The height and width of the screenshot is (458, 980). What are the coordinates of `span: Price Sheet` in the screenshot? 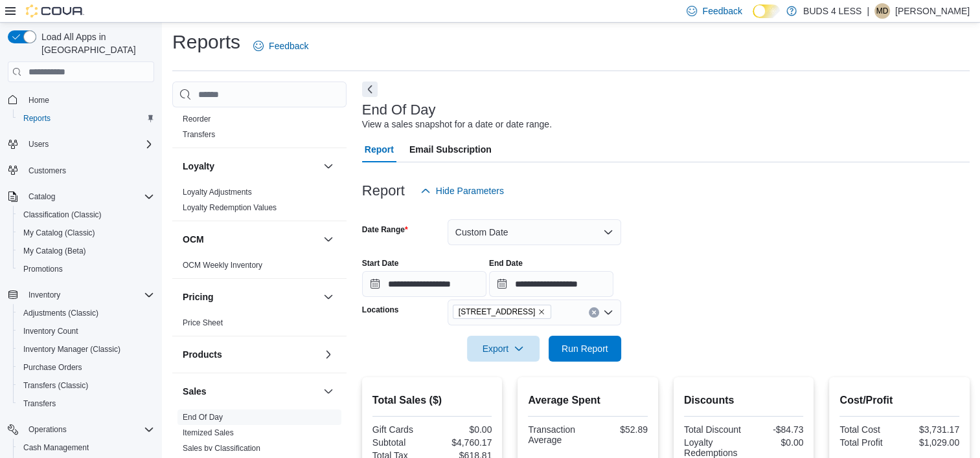 It's located at (203, 323).